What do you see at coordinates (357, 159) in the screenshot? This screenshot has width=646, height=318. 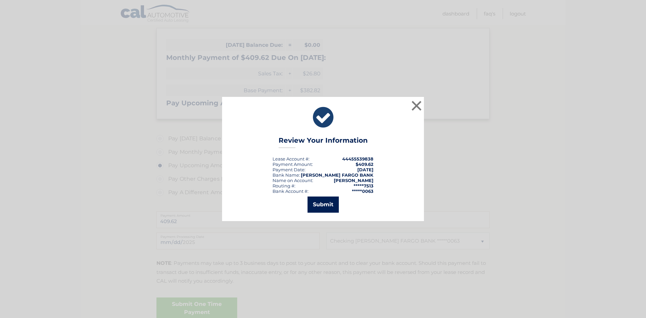 I see `strong: 44455539838` at bounding box center [357, 159].